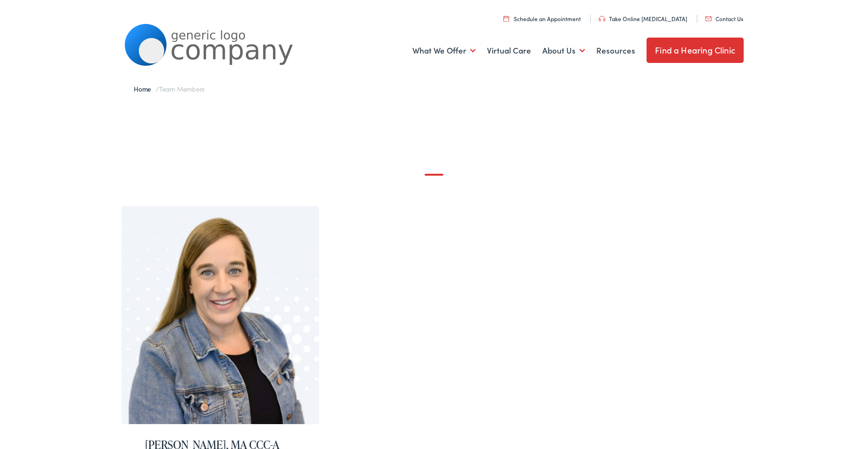  I want to click on a: Resources, so click(616, 50).